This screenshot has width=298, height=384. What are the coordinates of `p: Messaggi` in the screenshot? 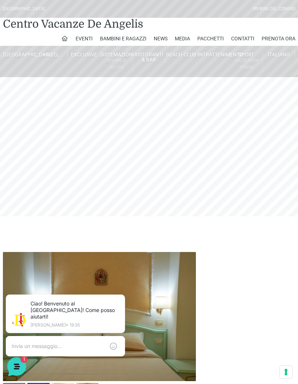 It's located at (73, 247).